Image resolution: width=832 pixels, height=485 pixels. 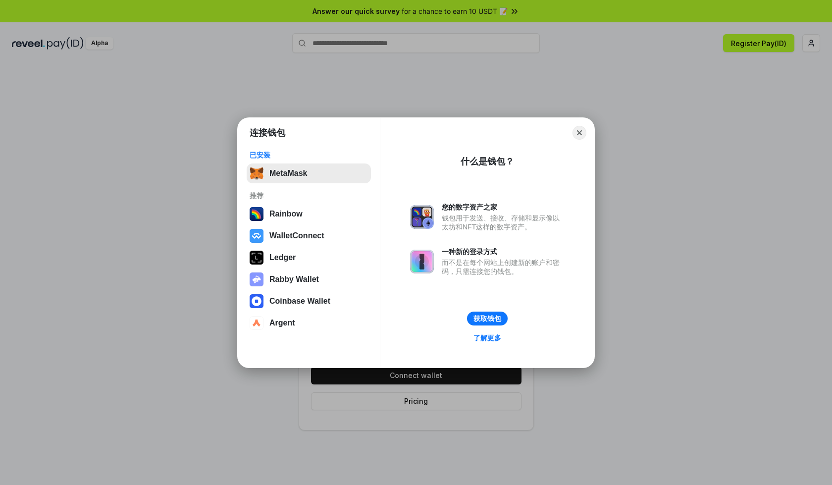 What do you see at coordinates (503, 267) in the screenshot?
I see `div: 而不是在每个网站上创建新的账户和密码，只需连接您的钱包。` at bounding box center [503, 267].